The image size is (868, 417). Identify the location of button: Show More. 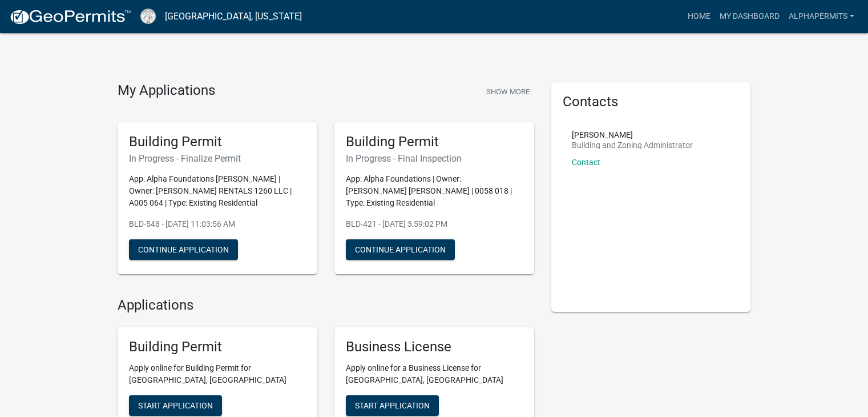
(508, 91).